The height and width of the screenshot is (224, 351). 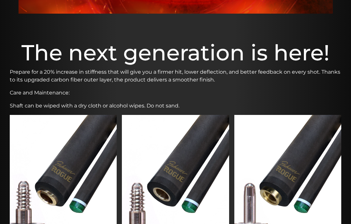 What do you see at coordinates (175, 53) in the screenshot?
I see `h1: The next generation is here!` at bounding box center [175, 53].